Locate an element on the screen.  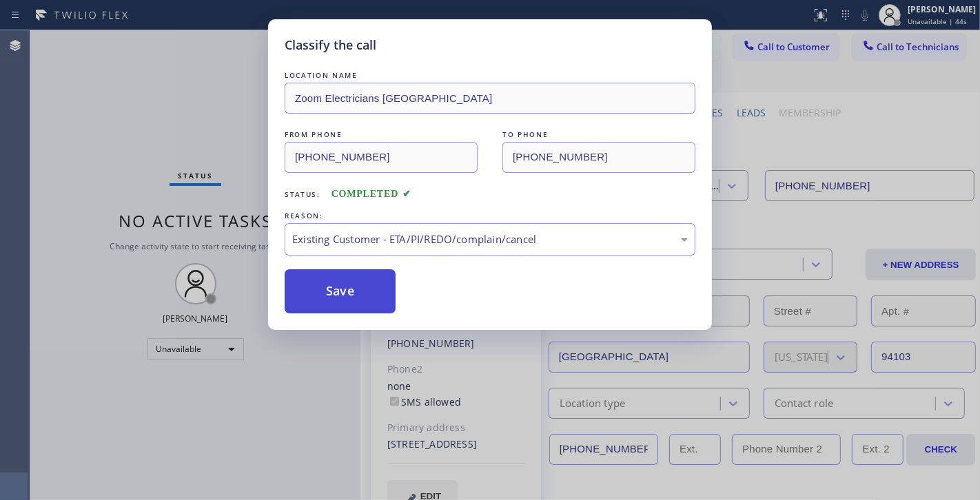
h5: Classify the call is located at coordinates (330, 45).